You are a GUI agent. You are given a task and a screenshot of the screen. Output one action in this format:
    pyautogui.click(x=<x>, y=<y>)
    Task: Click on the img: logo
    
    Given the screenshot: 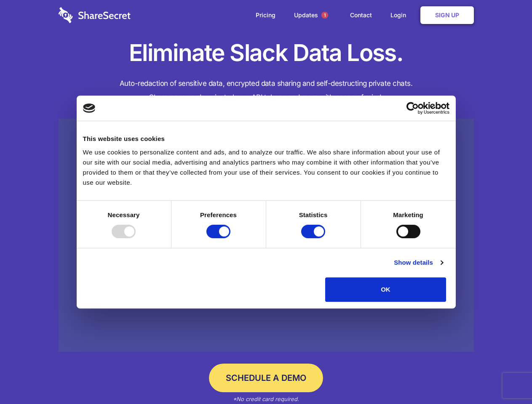 What is the action you would take?
    pyautogui.click(x=89, y=108)
    